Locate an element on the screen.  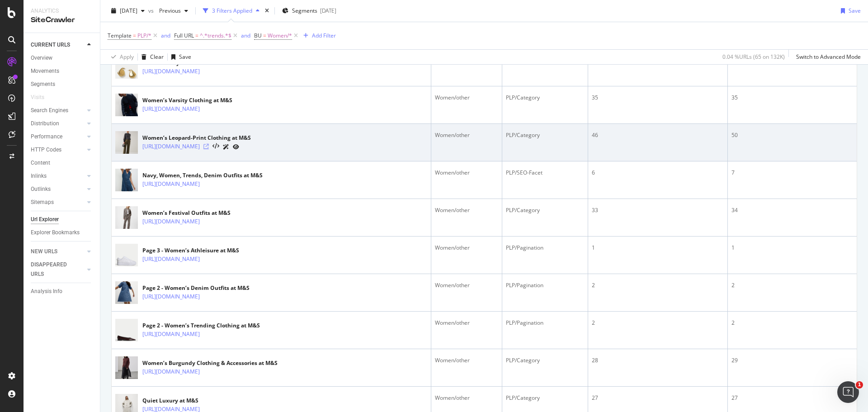
div: DISAPPEARED URLS is located at coordinates (53, 269).